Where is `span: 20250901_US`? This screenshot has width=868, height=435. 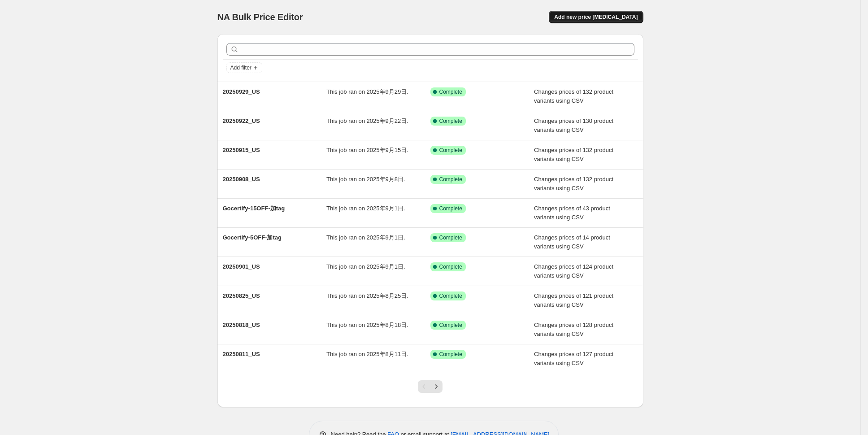 span: 20250901_US is located at coordinates (241, 266).